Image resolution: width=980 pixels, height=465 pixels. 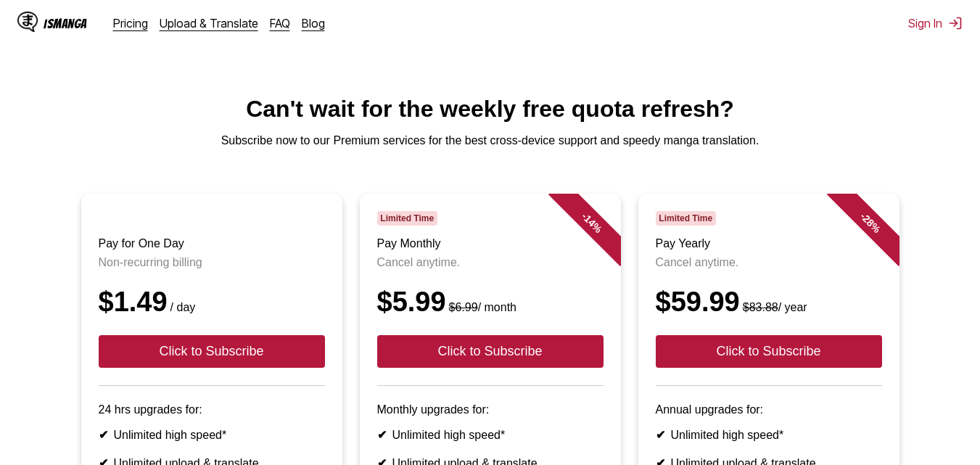 What do you see at coordinates (490, 109) in the screenshot?
I see `h1: Can't wait for the weekly free quota refresh?` at bounding box center [490, 109].